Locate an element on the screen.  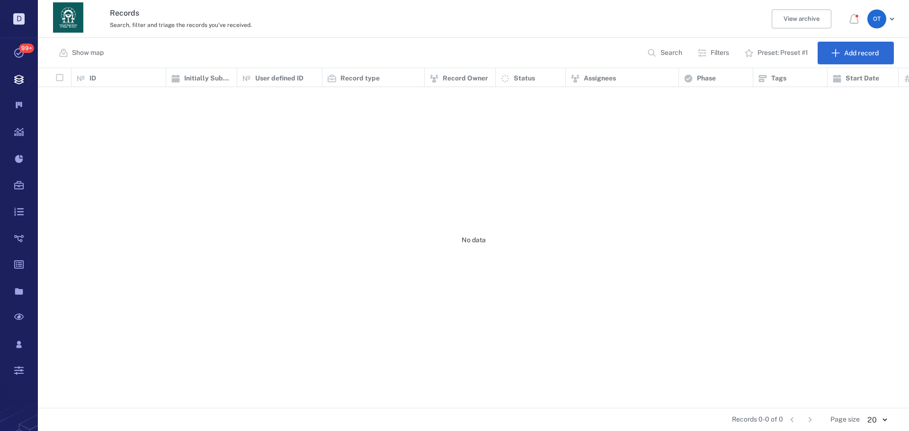
p: Record type is located at coordinates (360, 79).